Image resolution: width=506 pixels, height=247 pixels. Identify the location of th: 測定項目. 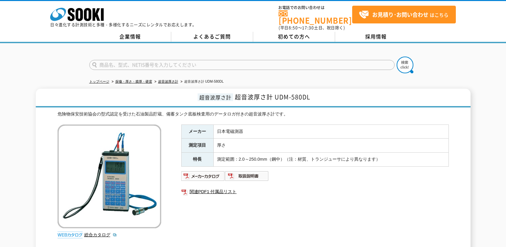
(197, 146).